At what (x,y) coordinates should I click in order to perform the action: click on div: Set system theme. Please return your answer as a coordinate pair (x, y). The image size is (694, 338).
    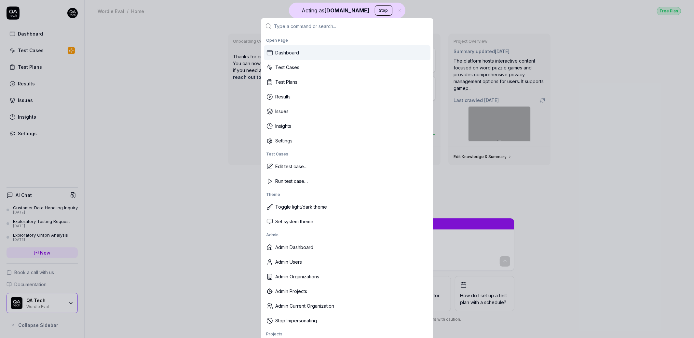
    Looking at the image, I should click on (347, 221).